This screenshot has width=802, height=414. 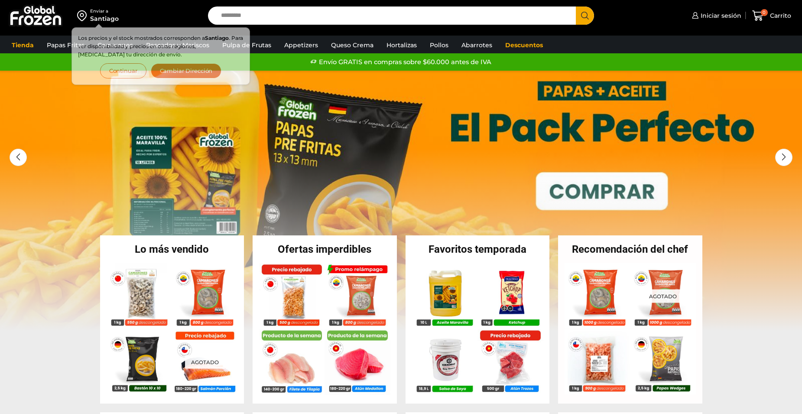 I want to click on h2: Favoritos temporada, so click(x=478, y=249).